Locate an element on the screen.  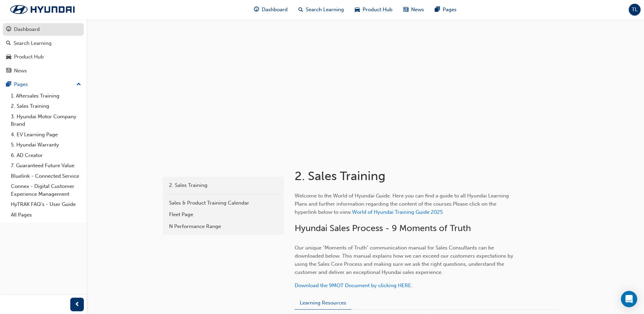
a: N Performance Range is located at coordinates (223, 226).